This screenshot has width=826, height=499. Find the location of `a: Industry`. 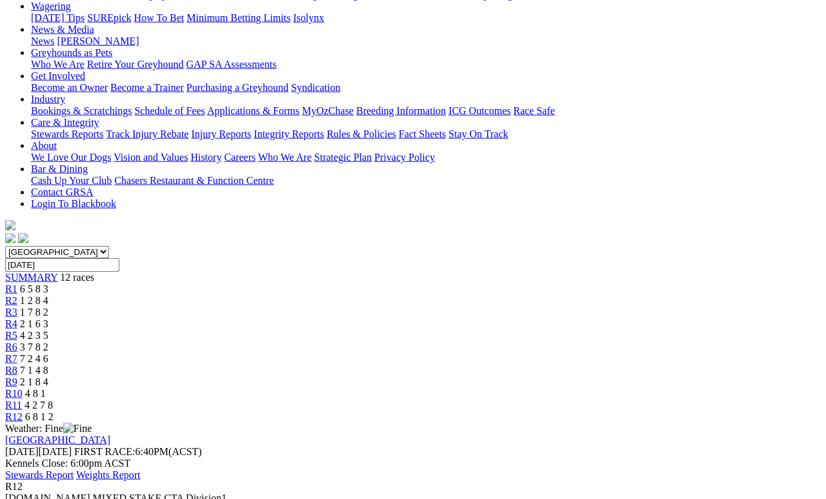

a: Industry is located at coordinates (48, 99).